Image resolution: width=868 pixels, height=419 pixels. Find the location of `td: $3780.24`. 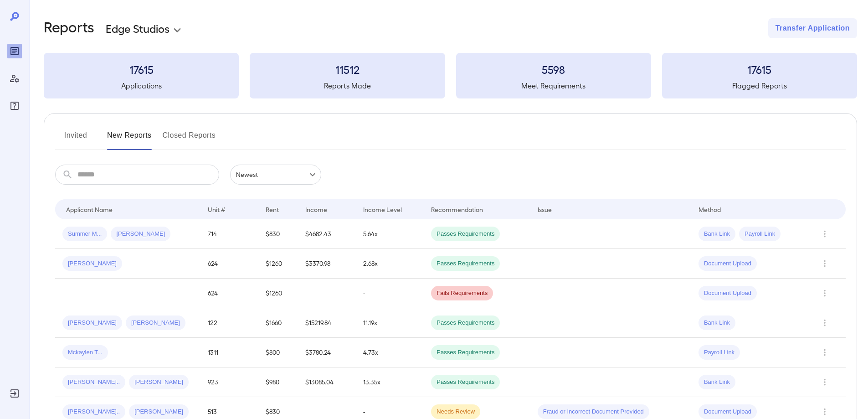

td: $3780.24 is located at coordinates (327, 353).